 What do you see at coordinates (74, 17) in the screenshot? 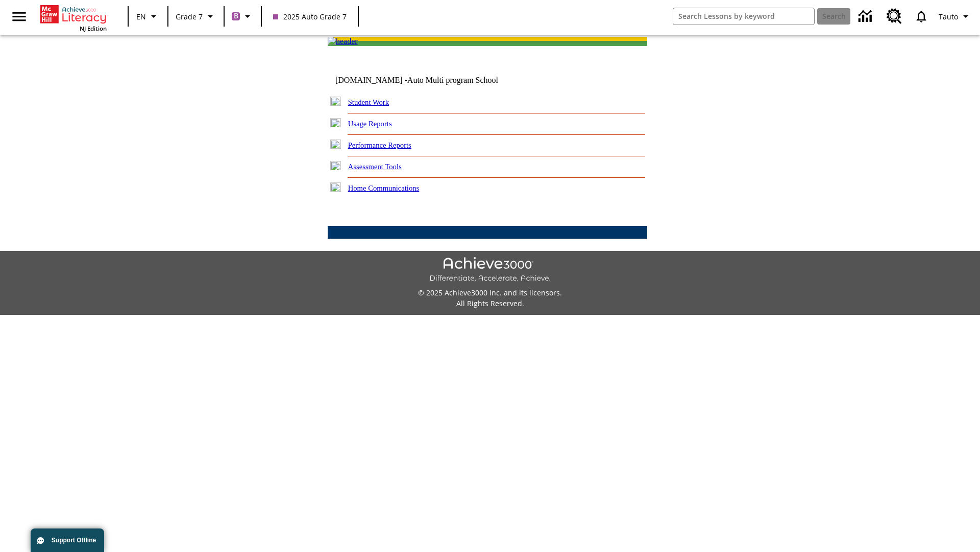
I see `div: Home` at bounding box center [74, 17].